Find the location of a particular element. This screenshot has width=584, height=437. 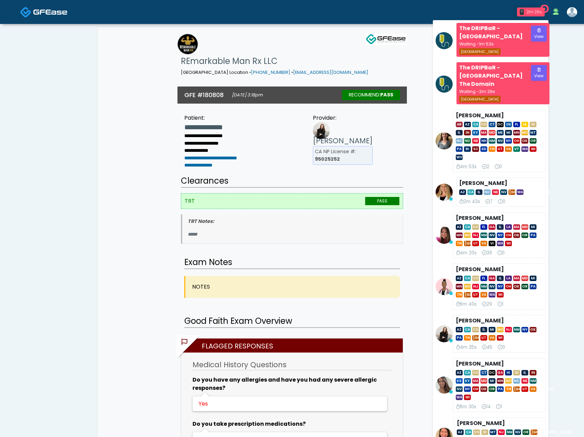

h3: Medical History Questions is located at coordinates (292, 365).